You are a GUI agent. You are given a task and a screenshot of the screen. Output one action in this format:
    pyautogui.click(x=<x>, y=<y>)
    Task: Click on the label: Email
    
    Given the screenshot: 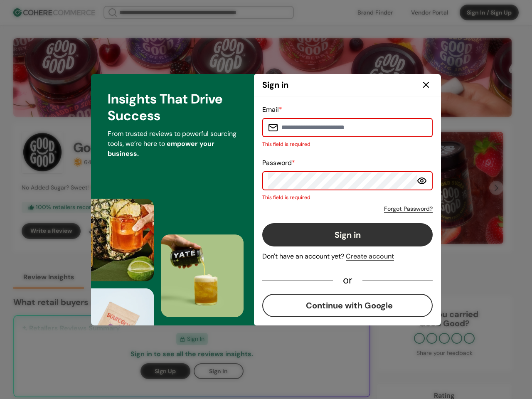 What is the action you would take?
    pyautogui.click(x=272, y=109)
    